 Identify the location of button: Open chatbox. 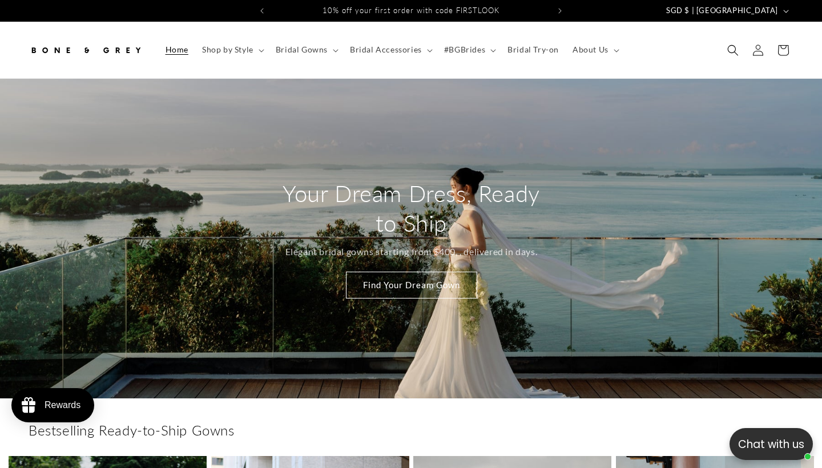
(771, 444).